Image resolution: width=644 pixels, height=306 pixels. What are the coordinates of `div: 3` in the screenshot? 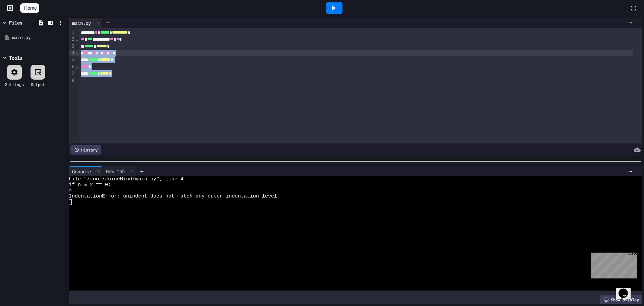 It's located at (72, 46).